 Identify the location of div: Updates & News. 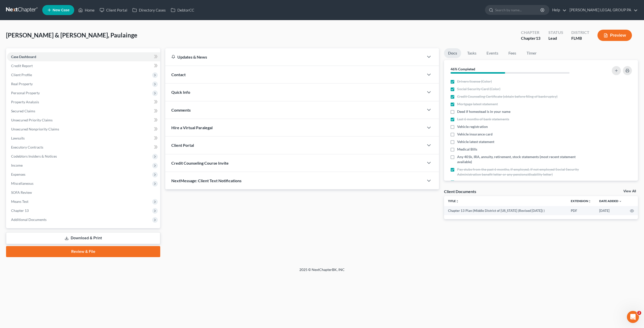
(295, 57).